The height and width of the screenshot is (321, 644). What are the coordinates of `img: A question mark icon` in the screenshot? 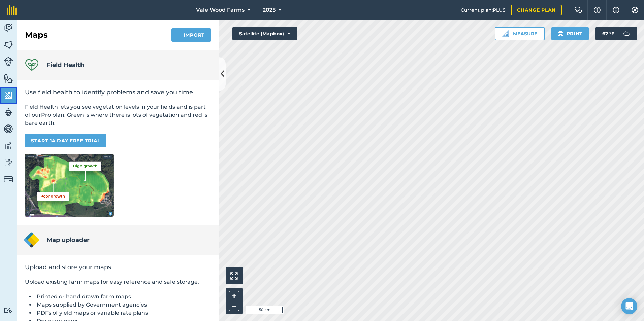 It's located at (598, 10).